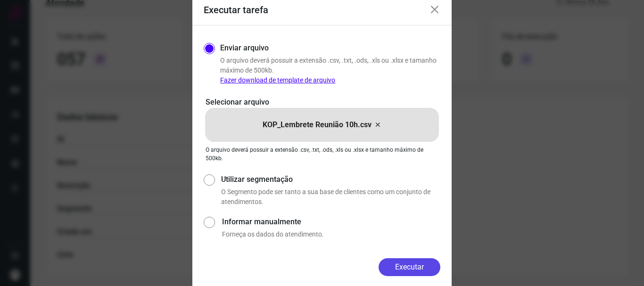 Image resolution: width=644 pixels, height=286 pixels. What do you see at coordinates (331, 234) in the screenshot?
I see `p: Forneça os dados do atendimento.` at bounding box center [331, 234].